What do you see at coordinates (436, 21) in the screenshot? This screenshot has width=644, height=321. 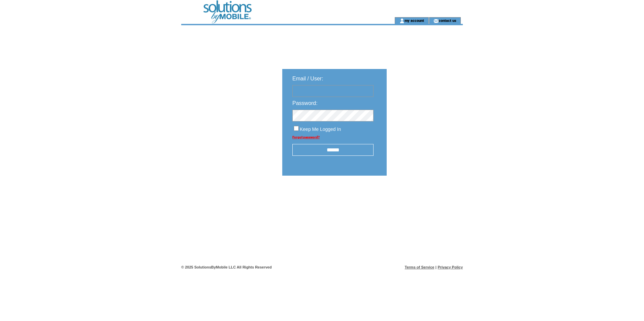 I see `img: contact_us_icon.gif;jsessionid=FCB6B8142DB2886F495979389C35B8C2` at bounding box center [436, 21].